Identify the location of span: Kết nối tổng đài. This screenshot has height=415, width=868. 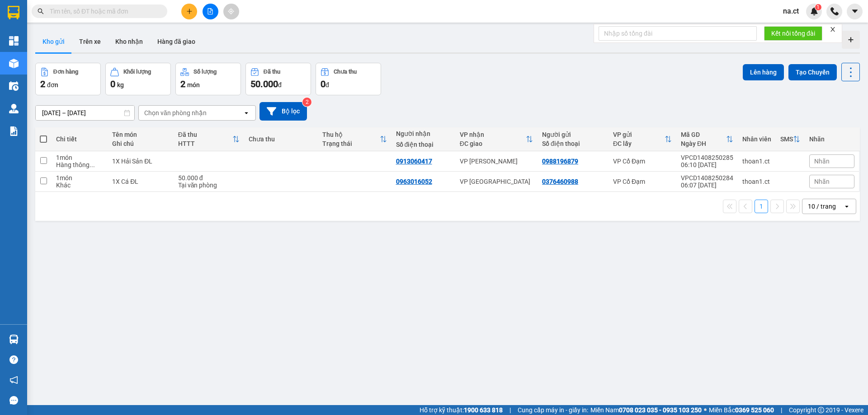
(792, 33).